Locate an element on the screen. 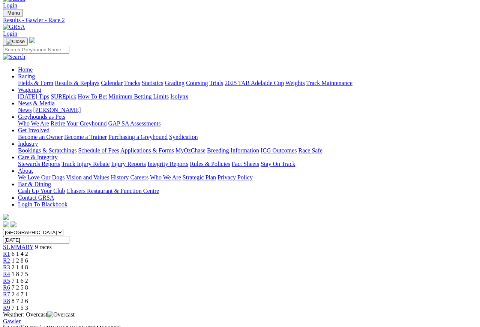  span: 9 races is located at coordinates (43, 247).